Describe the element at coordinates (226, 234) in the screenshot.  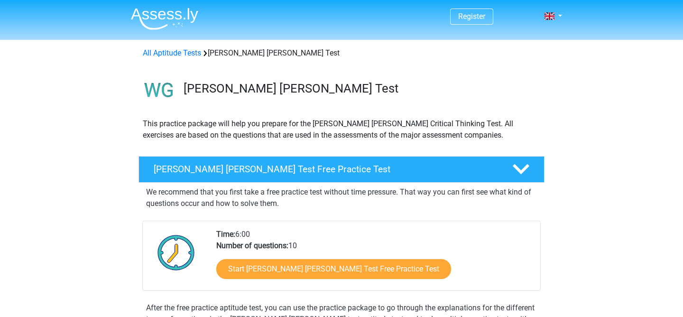
I see `b: Time:` at that location.